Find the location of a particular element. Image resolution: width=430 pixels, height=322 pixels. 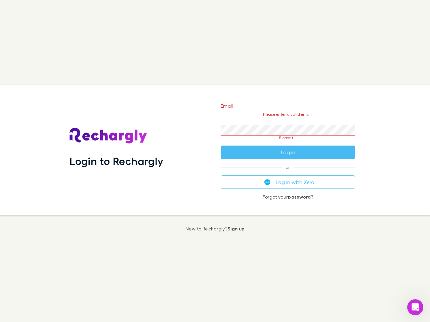

a: password is located at coordinates (299, 197).